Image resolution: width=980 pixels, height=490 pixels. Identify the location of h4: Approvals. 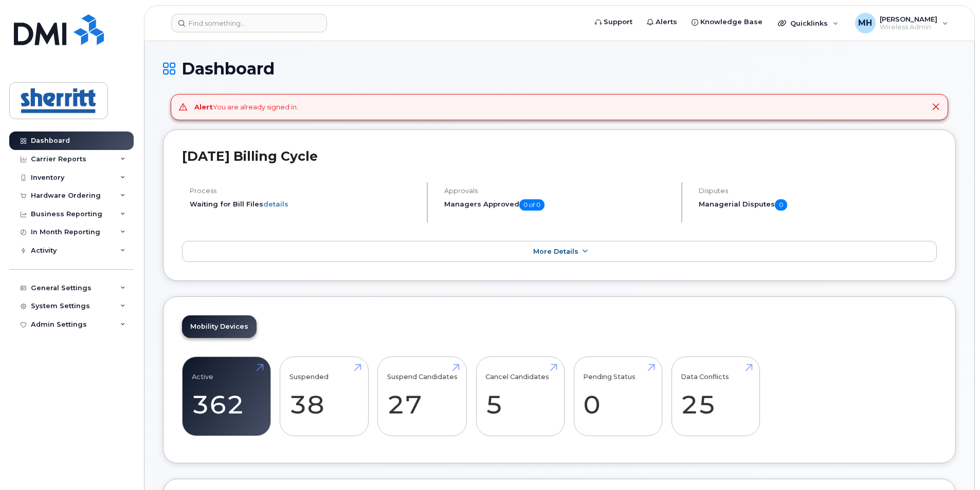
(558, 190).